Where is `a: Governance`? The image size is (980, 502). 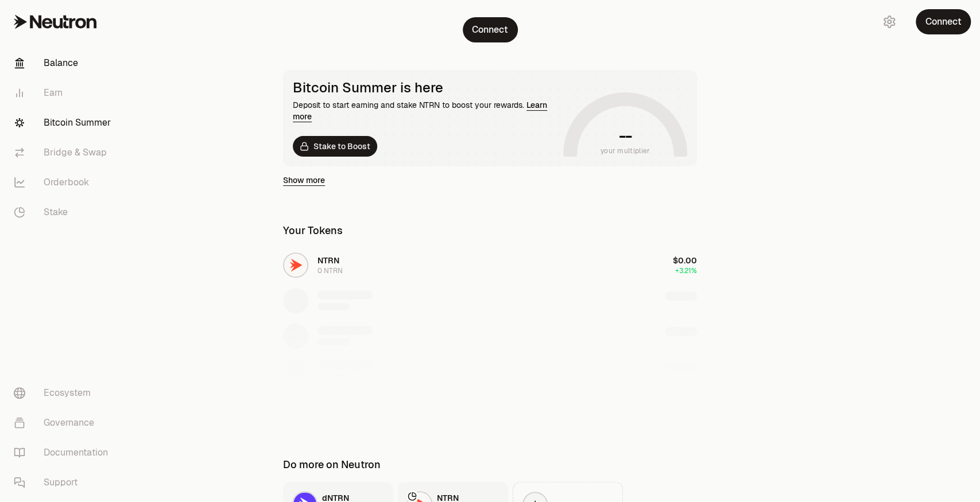 a: Governance is located at coordinates (64, 423).